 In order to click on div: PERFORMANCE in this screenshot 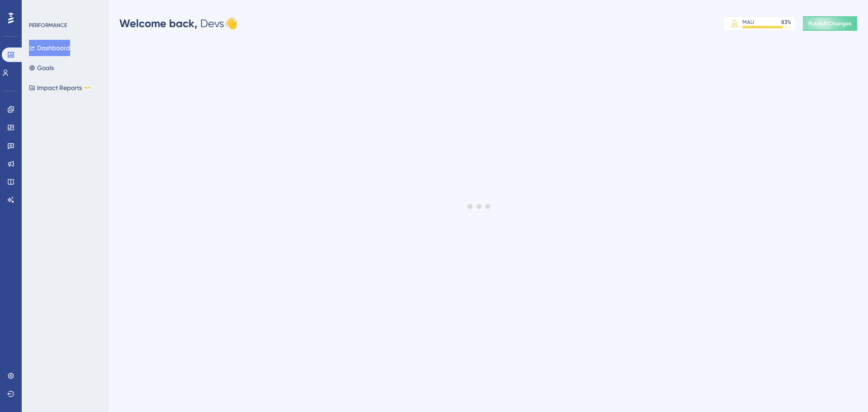, I will do `click(48, 25)`.